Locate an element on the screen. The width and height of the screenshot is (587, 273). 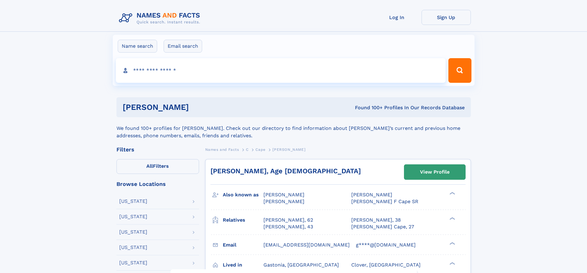
a: Log In is located at coordinates (397, 17).